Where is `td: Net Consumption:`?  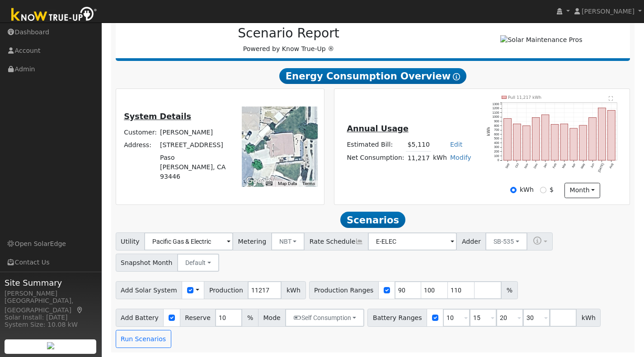 td: Net Consumption: is located at coordinates (376, 158).